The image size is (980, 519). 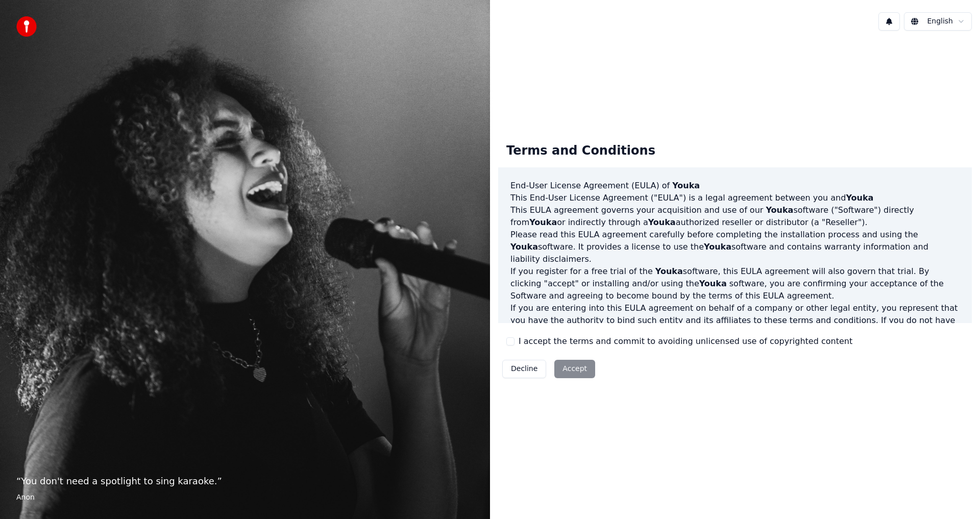 I want to click on div: Terms and Conditions, so click(x=581, y=151).